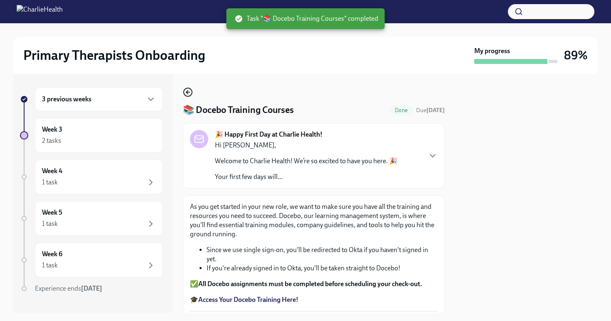 Image resolution: width=611 pixels, height=321 pixels. What do you see at coordinates (39, 12) in the screenshot?
I see `img: CharlieHealth` at bounding box center [39, 12].